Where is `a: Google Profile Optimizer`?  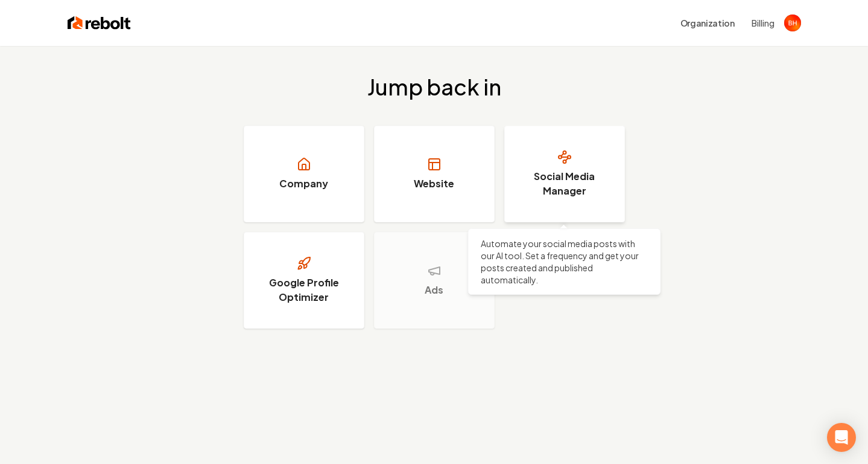 a: Google Profile Optimizer is located at coordinates (304, 280).